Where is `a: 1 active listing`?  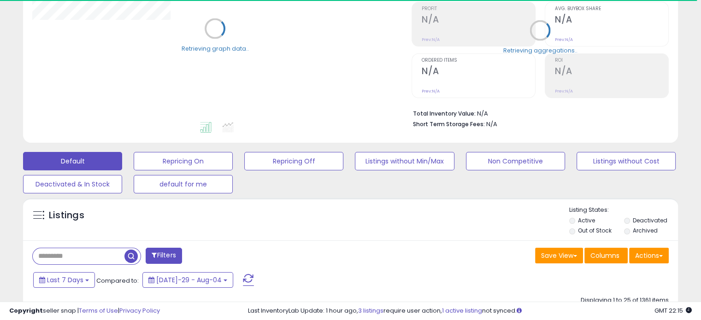
a: 1 active listing is located at coordinates (462, 311).